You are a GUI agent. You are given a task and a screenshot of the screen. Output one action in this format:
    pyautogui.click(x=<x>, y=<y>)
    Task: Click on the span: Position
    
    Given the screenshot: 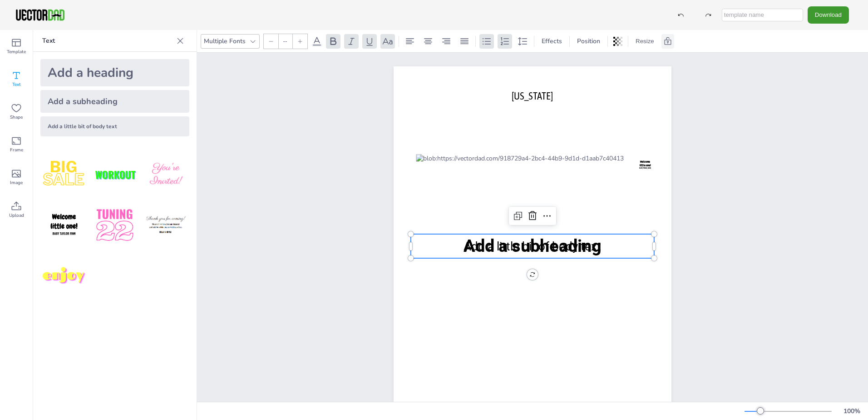 What is the action you would take?
    pyautogui.click(x=588, y=41)
    